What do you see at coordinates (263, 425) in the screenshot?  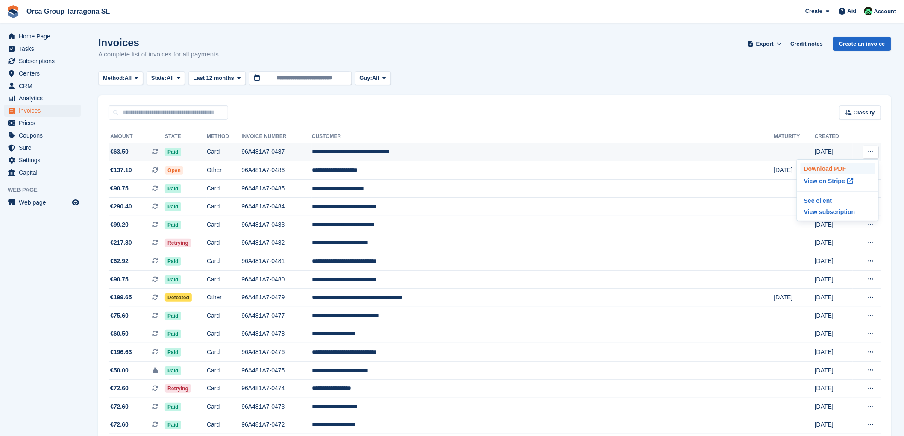 I see `font: 96A481A7-0472` at bounding box center [263, 425].